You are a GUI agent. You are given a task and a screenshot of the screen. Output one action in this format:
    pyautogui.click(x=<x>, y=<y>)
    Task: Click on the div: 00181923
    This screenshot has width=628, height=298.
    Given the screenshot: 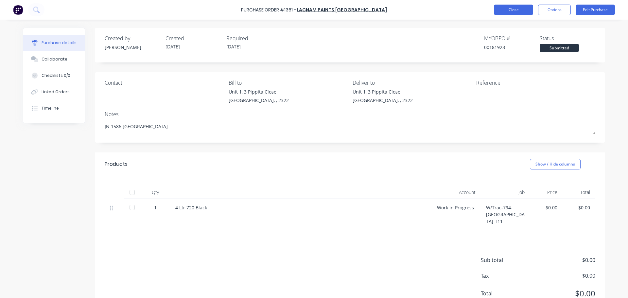 What is the action you would take?
    pyautogui.click(x=512, y=47)
    